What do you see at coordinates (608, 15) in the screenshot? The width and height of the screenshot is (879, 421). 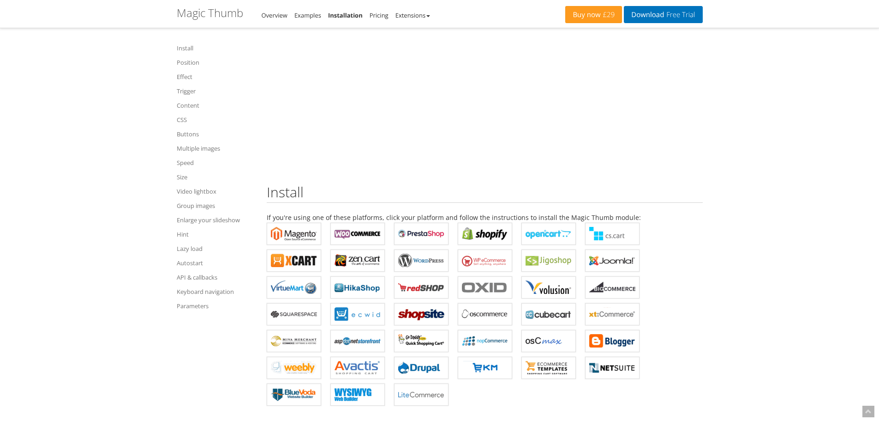 I see `span: £29` at bounding box center [608, 15].